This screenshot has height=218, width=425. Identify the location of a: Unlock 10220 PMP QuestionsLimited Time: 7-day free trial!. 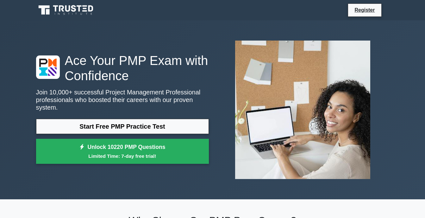
(122, 151).